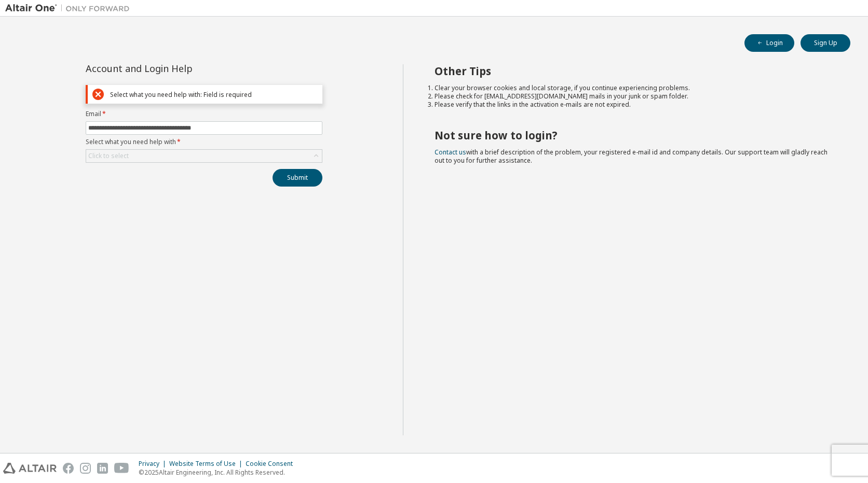 This screenshot has height=483, width=868. What do you see at coordinates (85, 468) in the screenshot?
I see `img: instagram.svg` at bounding box center [85, 468].